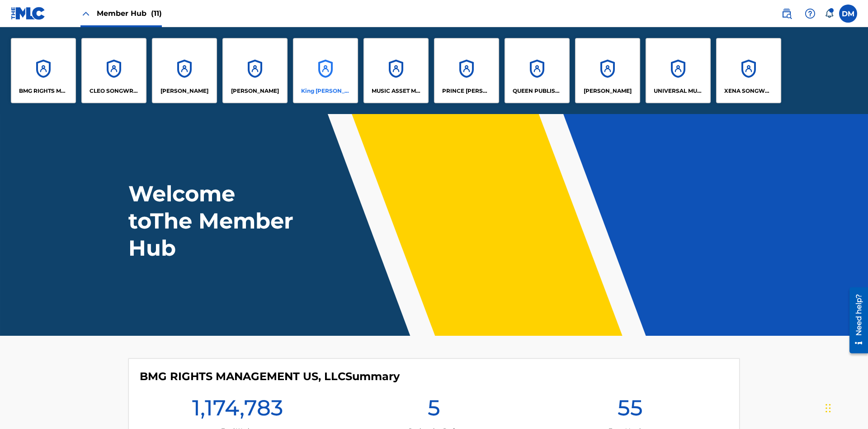 The height and width of the screenshot is (429, 868). What do you see at coordinates (28, 13) in the screenshot?
I see `img: MLC Logo` at bounding box center [28, 13].